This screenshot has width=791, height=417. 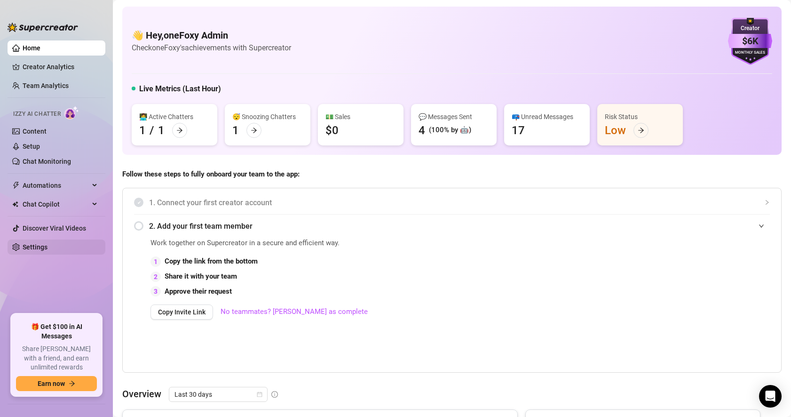 What do you see at coordinates (156, 276) in the screenshot?
I see `div: 2` at bounding box center [156, 276].